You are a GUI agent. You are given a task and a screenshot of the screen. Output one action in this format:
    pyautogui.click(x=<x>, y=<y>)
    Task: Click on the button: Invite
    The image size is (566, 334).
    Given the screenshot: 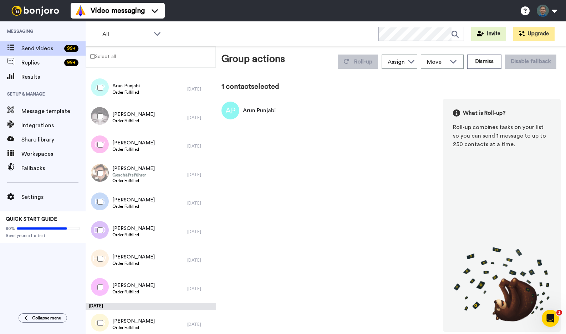 What is the action you would take?
    pyautogui.click(x=488, y=34)
    